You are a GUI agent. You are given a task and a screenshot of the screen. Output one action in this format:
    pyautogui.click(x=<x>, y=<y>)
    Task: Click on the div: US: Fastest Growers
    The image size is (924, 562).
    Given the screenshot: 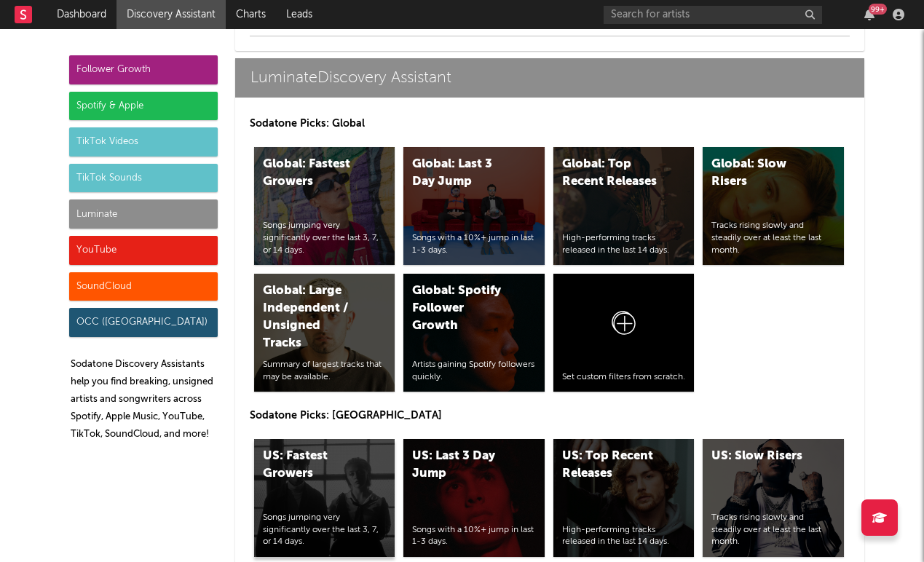 What is the action you would take?
    pyautogui.click(x=312, y=465)
    